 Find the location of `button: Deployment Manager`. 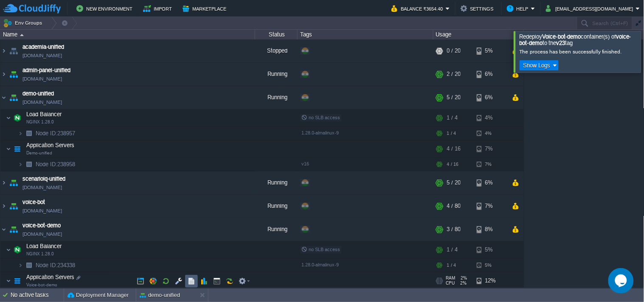

button: Deployment Manager is located at coordinates (98, 295).